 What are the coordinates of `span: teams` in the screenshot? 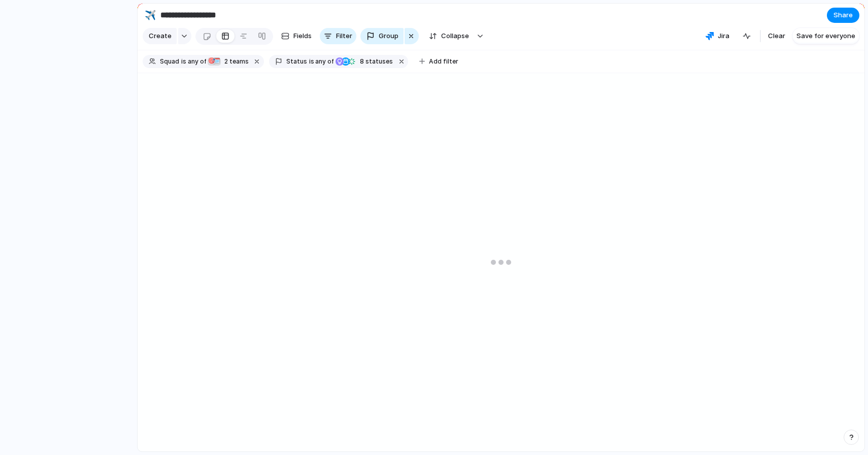 It's located at (235, 62).